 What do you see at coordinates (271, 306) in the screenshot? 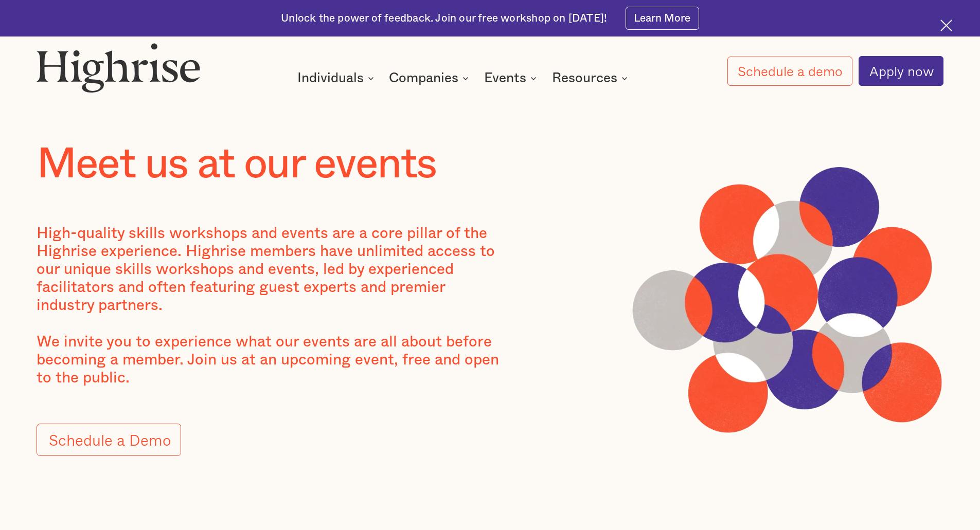
I see `div: High-quality skills workshops and events are a core pillar of the Highrise experience. Highrise m...` at bounding box center [271, 306].